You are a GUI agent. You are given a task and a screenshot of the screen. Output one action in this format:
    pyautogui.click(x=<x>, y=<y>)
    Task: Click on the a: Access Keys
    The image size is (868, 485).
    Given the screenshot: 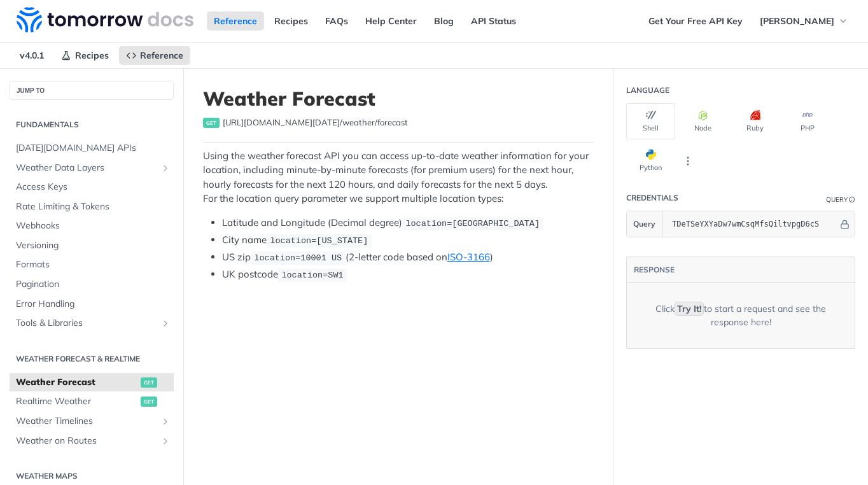 What is the action you would take?
    pyautogui.click(x=91, y=187)
    